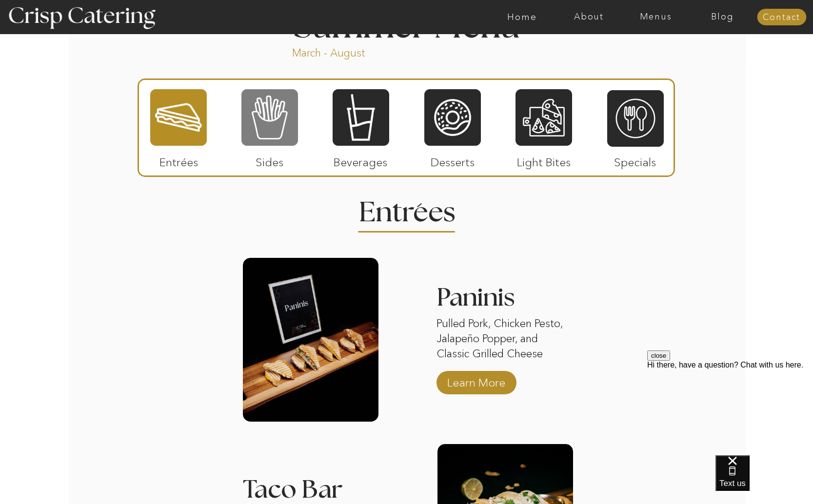  Describe the element at coordinates (635, 160) in the screenshot. I see `p: Specials` at that location.